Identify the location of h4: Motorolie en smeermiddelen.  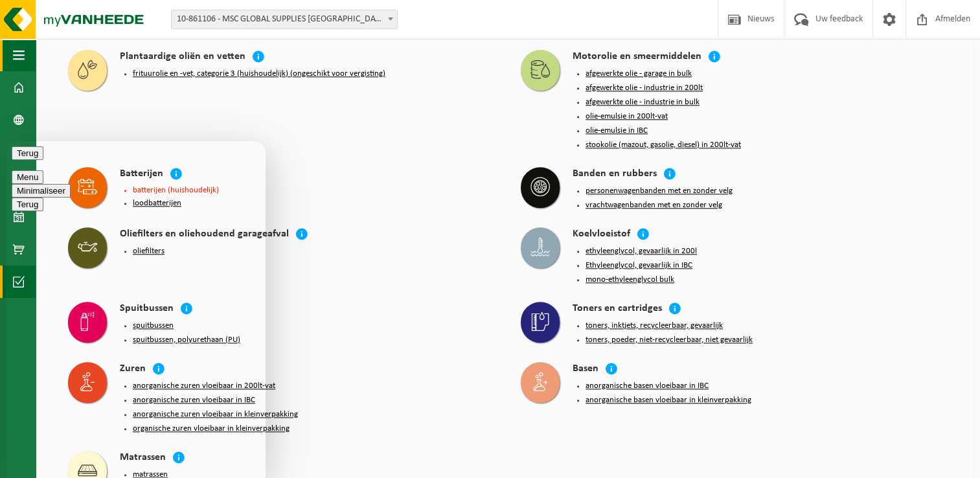
(636, 57).